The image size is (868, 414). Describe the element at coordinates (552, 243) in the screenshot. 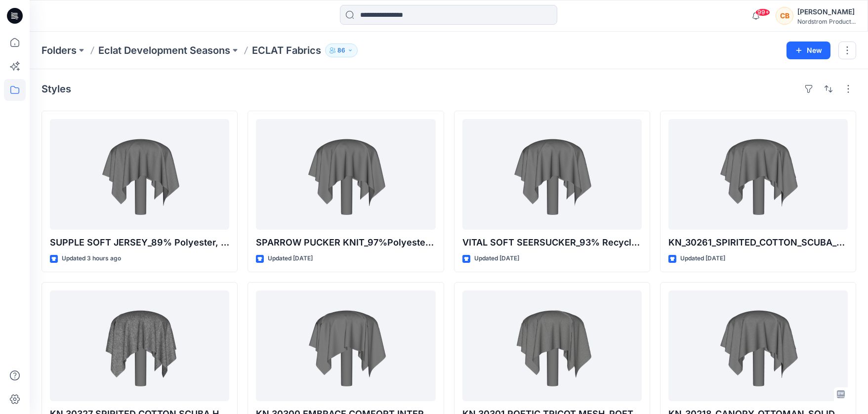

I see `p: VITAL SOFT SEERSUCKER_93% Recycled Nylon, 7% Spandex_100gsm_C32823-Q` at that location.